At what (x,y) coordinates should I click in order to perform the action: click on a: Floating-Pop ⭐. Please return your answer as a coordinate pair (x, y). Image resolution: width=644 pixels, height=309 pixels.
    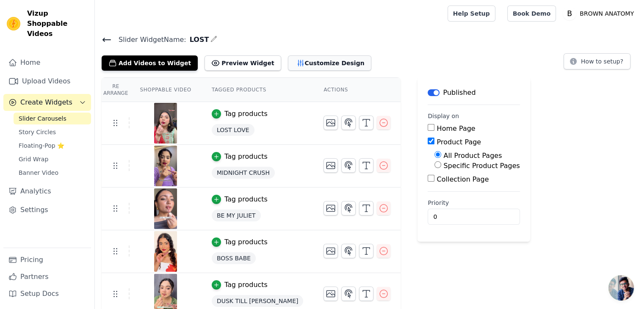
    Looking at the image, I should click on (52, 146).